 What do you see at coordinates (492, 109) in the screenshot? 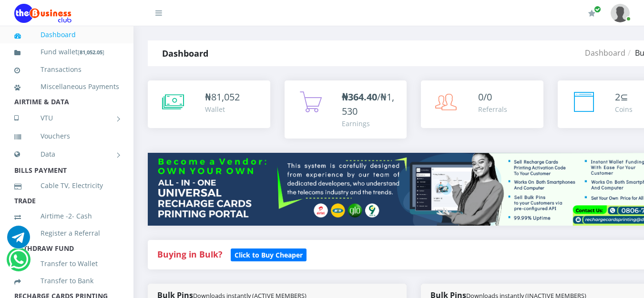
I see `div: Referrals` at bounding box center [492, 109].